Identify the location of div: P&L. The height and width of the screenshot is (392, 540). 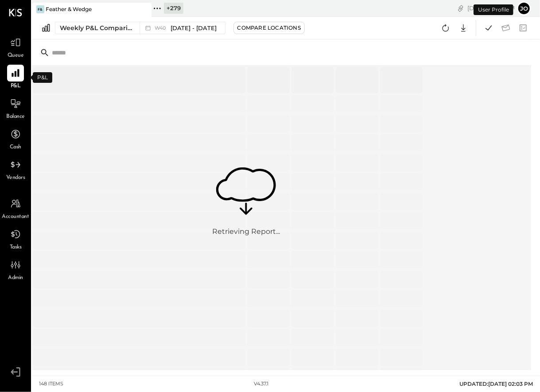
(43, 78).